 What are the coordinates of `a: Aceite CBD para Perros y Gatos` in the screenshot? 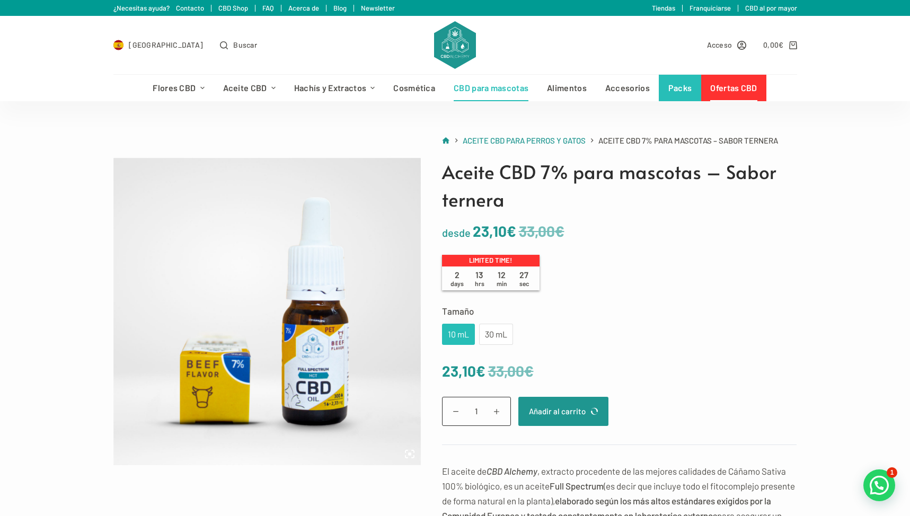 It's located at (524, 140).